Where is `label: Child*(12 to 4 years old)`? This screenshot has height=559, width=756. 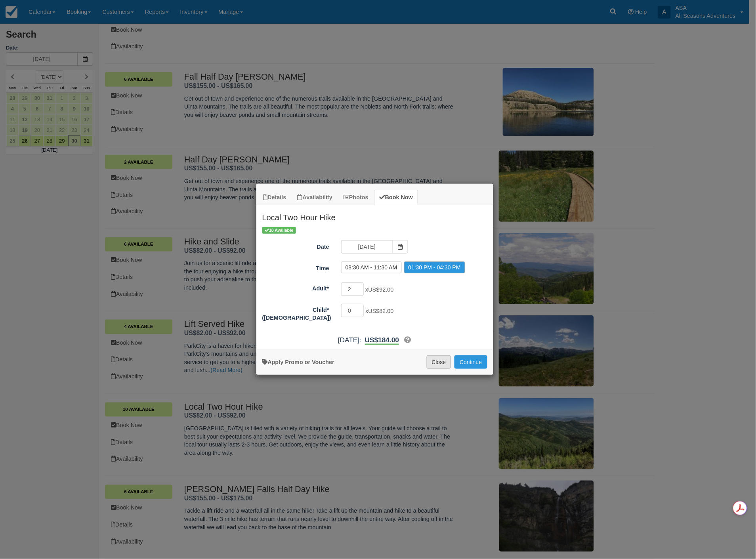 label: Child*(12 to 4 years old) is located at coordinates (296, 313).